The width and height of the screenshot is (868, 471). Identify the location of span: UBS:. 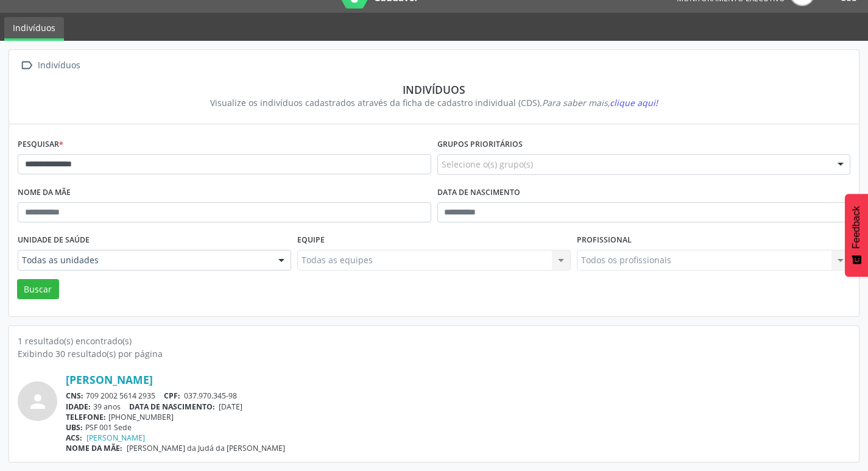
(75, 427).